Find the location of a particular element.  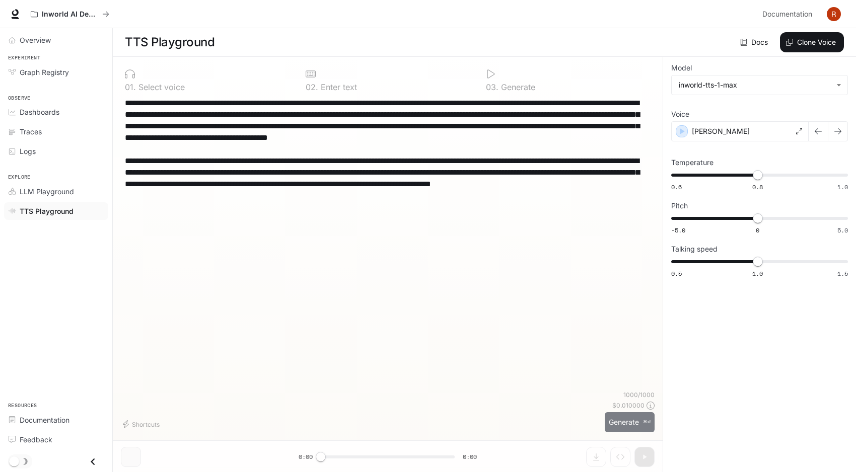

p: Select voice is located at coordinates (160, 87).